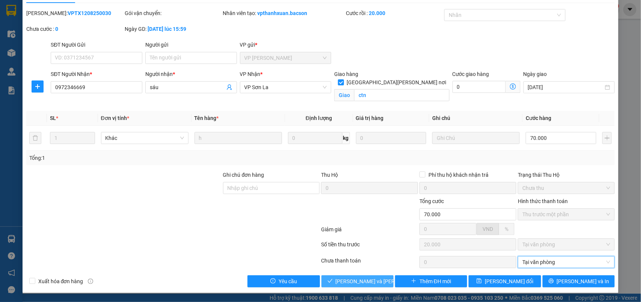 The height and width of the screenshot is (302, 641). Describe the element at coordinates (53, 118) in the screenshot. I see `span: SL` at that location.